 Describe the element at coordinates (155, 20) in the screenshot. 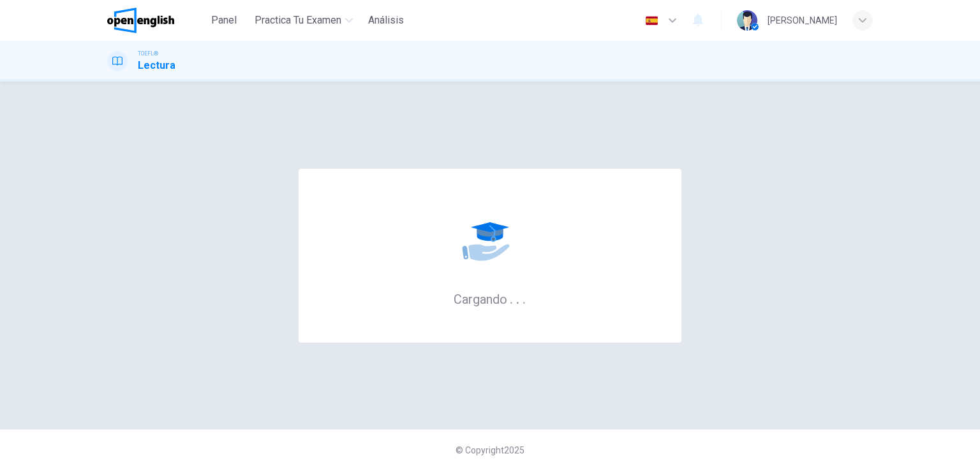

I see `a: OpenEnglish logo` at that location.